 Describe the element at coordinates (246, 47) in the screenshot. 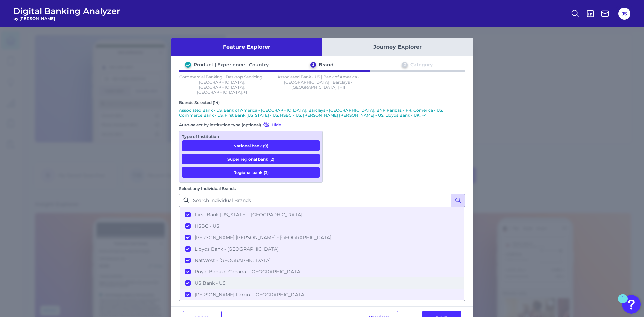

I see `button: Feature Explorer` at that location.